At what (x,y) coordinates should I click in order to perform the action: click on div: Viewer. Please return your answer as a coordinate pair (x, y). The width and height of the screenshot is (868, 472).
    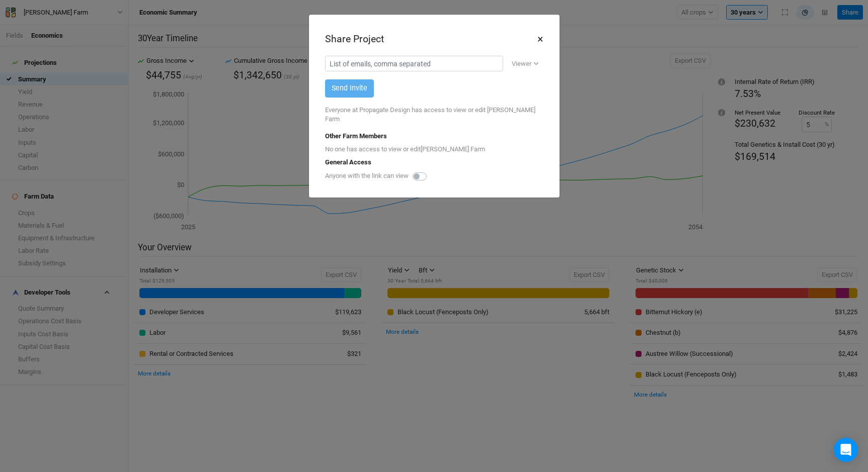
    Looking at the image, I should click on (521, 64).